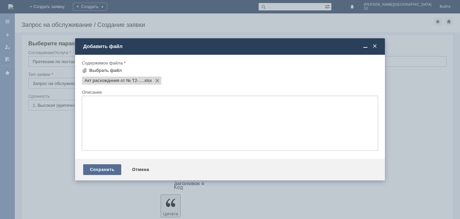 Image resolution: width=460 pixels, height=219 pixels. What do you see at coordinates (375, 46) in the screenshot?
I see `span: Закрыть` at bounding box center [375, 46].